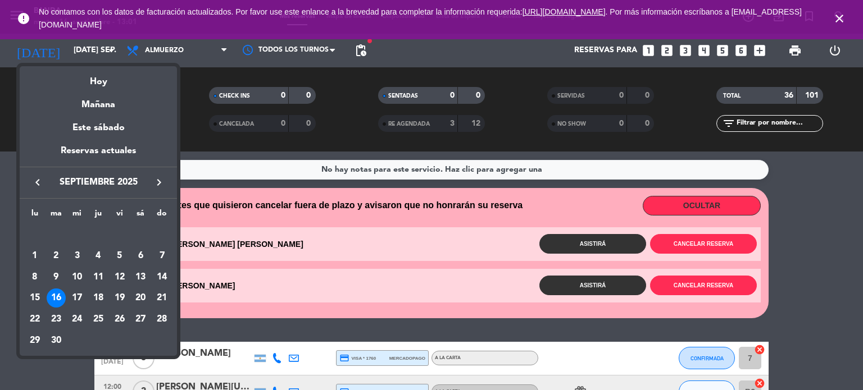  Describe the element at coordinates (162, 256) in the screenshot. I see `div: 7` at that location.